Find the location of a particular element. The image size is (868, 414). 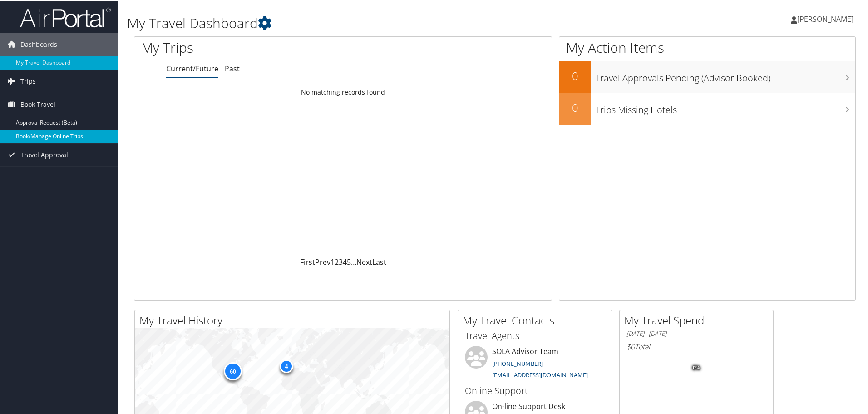

a: 0Trips Missing Hotels is located at coordinates (707, 108).